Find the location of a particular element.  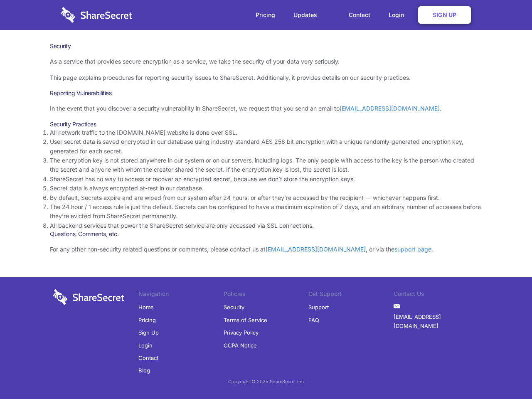

li: Policies is located at coordinates (266, 295).